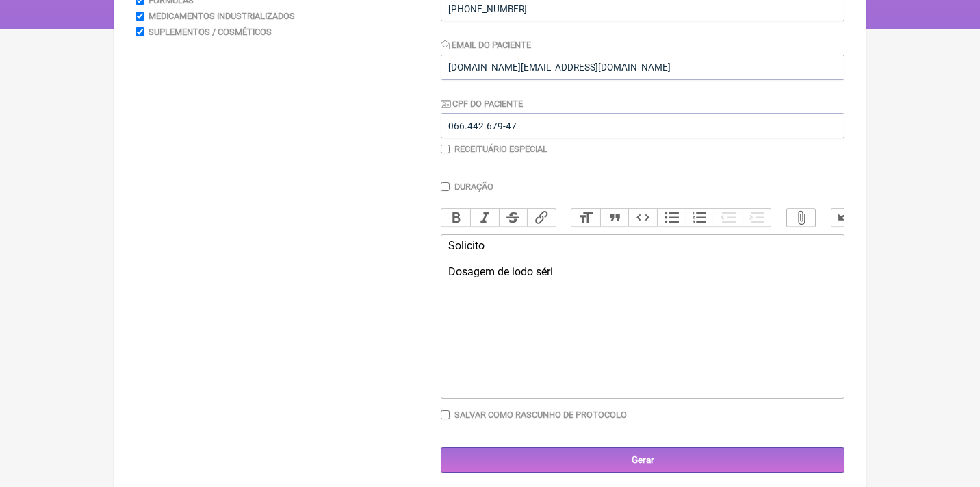  Describe the element at coordinates (642, 258) in the screenshot. I see `div: Solicito Dosagem de iodo séri` at that location.